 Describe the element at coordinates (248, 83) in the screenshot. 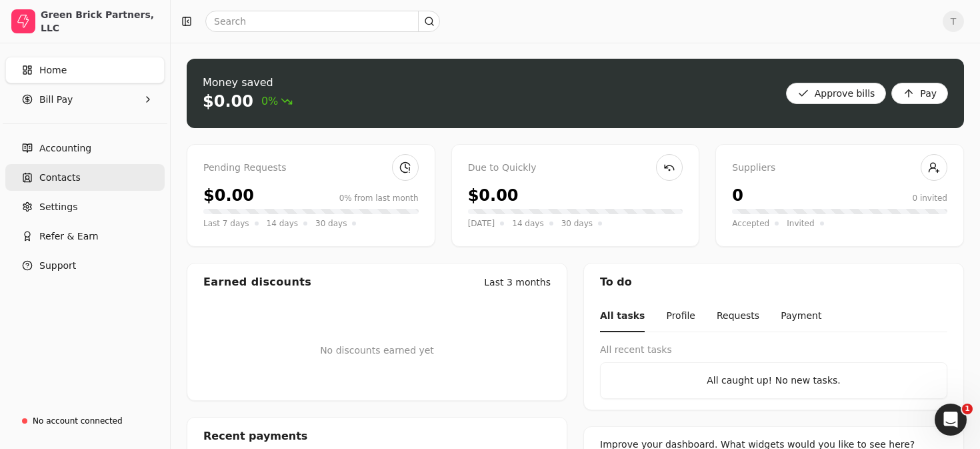

I see `div: Money saved` at that location.